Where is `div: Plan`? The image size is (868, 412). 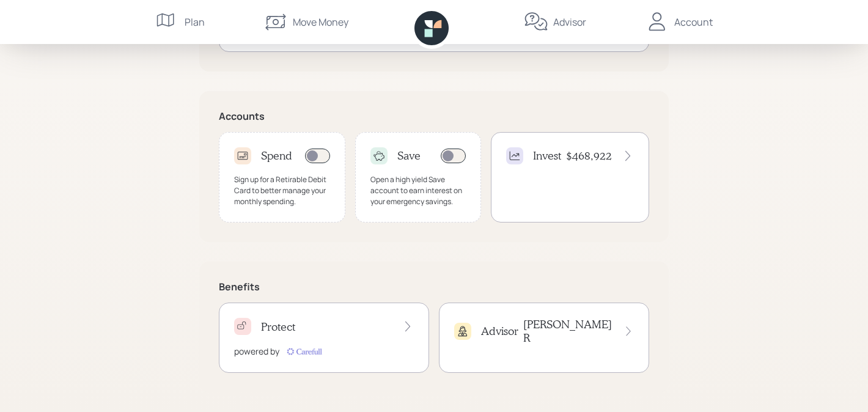 div: Plan is located at coordinates (195, 22).